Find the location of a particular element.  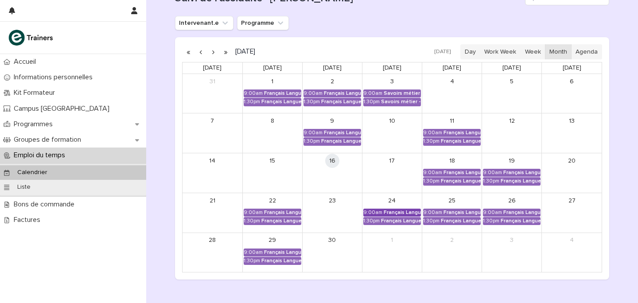

button: Previous year is located at coordinates (188, 52).